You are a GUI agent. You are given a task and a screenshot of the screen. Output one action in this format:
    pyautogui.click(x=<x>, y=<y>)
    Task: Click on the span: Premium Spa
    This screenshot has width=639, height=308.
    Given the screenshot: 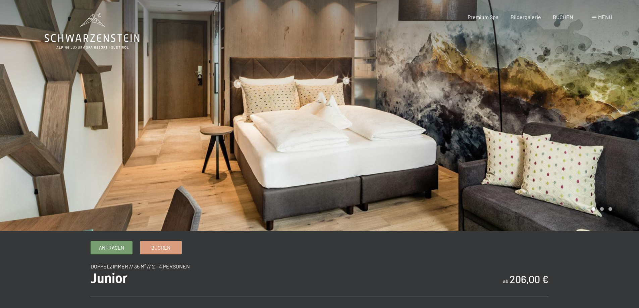 What is the action you would take?
    pyautogui.click(x=483, y=17)
    